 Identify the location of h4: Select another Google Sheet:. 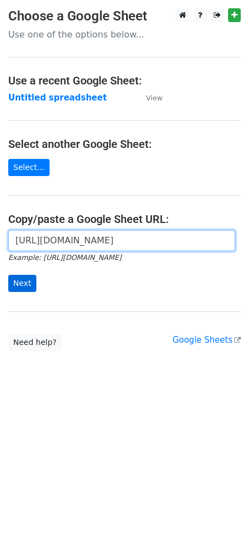
(125, 144).